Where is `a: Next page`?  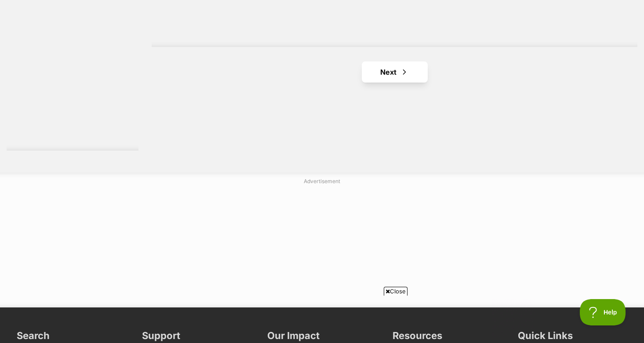 a: Next page is located at coordinates (395, 72).